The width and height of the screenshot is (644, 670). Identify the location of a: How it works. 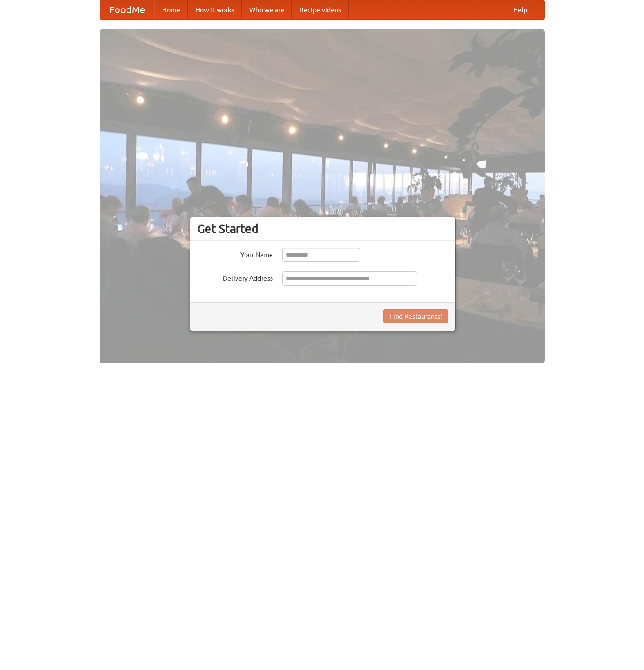
(215, 10).